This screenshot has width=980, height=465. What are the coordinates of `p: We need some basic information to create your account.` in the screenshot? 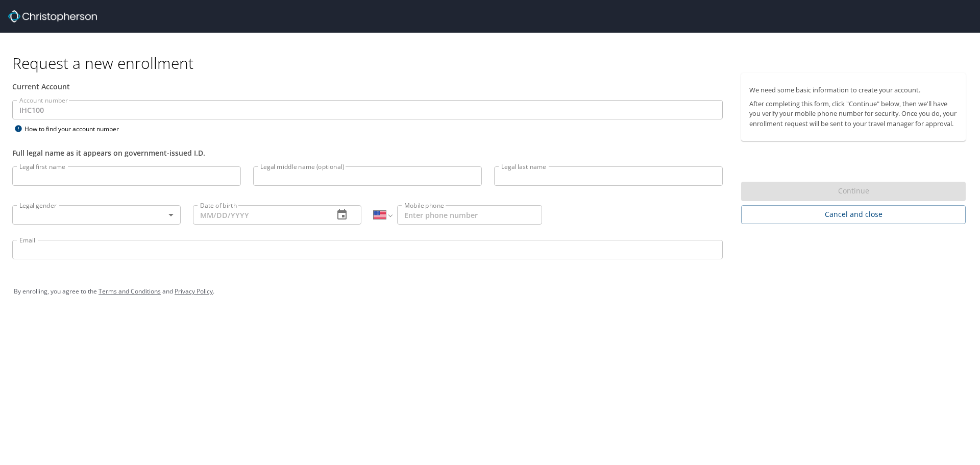 It's located at (853, 89).